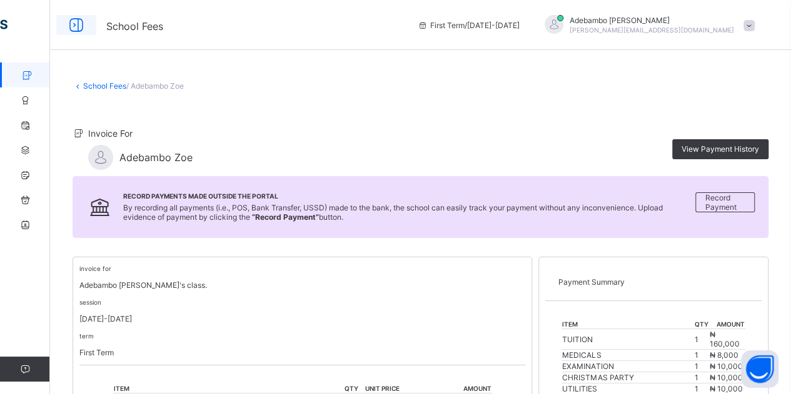 Image resolution: width=791 pixels, height=394 pixels. Describe the element at coordinates (760, 369) in the screenshot. I see `button: Open asap` at that location.